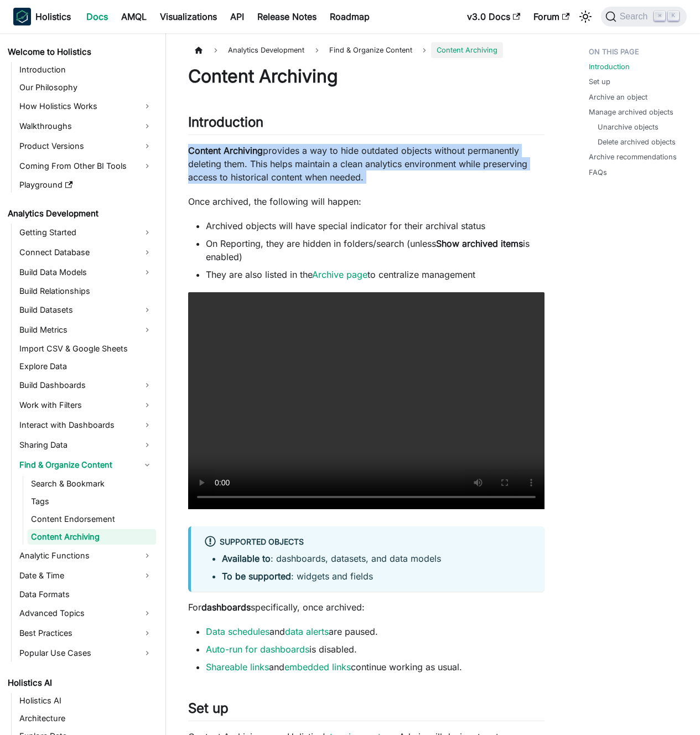 The height and width of the screenshot is (735, 700). Describe the element at coordinates (366, 77) in the screenshot. I see `h1: Content Archiving` at that location.